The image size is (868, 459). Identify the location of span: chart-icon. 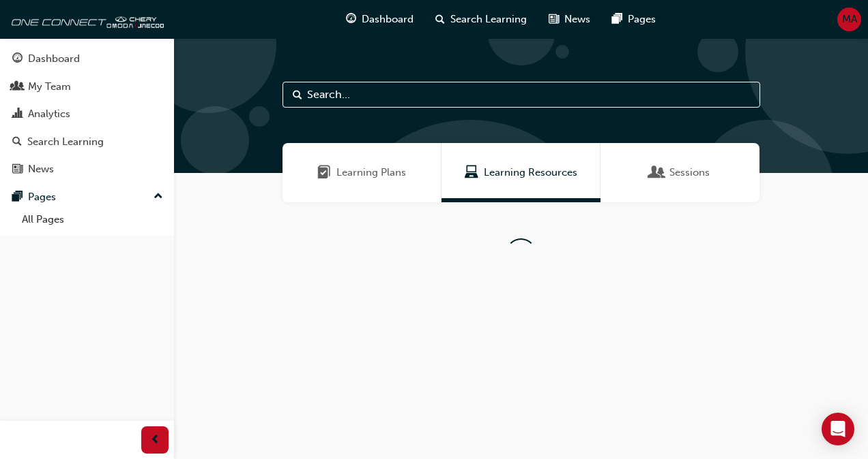
(17, 114).